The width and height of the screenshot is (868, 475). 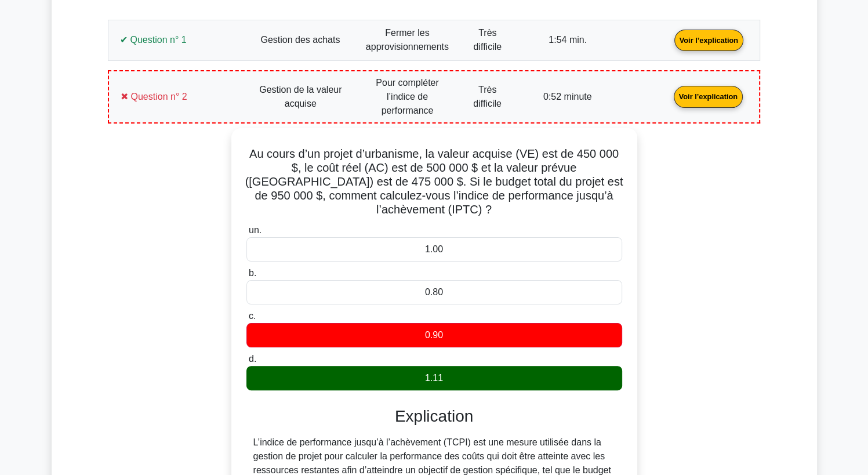 I want to click on div: 1.11, so click(x=434, y=378).